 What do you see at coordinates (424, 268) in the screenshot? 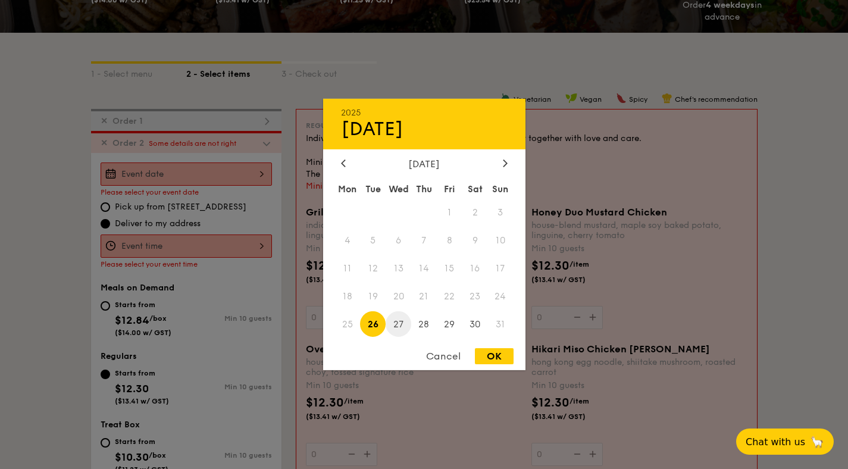
I see `span: 14` at bounding box center [424, 268].